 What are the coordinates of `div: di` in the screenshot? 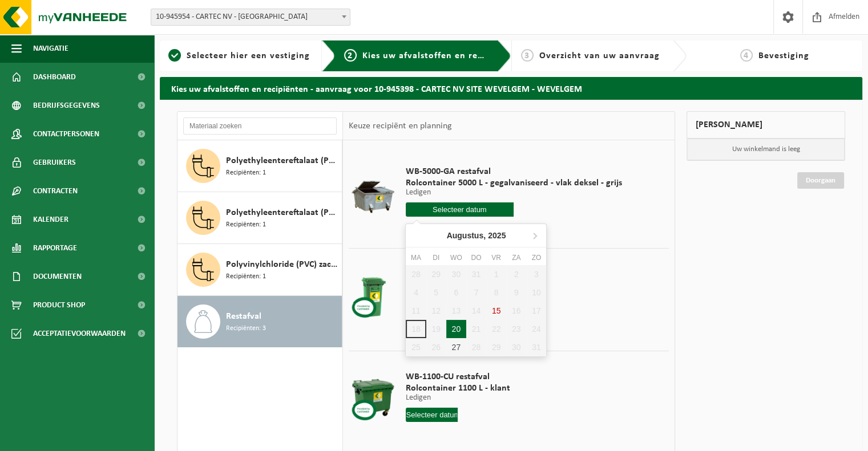 It's located at (436, 258).